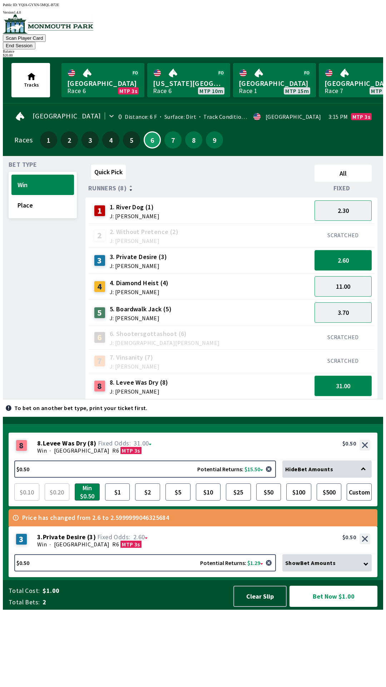 This screenshot has width=386, height=687. What do you see at coordinates (87, 492) in the screenshot?
I see `span: Min $0.50` at bounding box center [87, 492].